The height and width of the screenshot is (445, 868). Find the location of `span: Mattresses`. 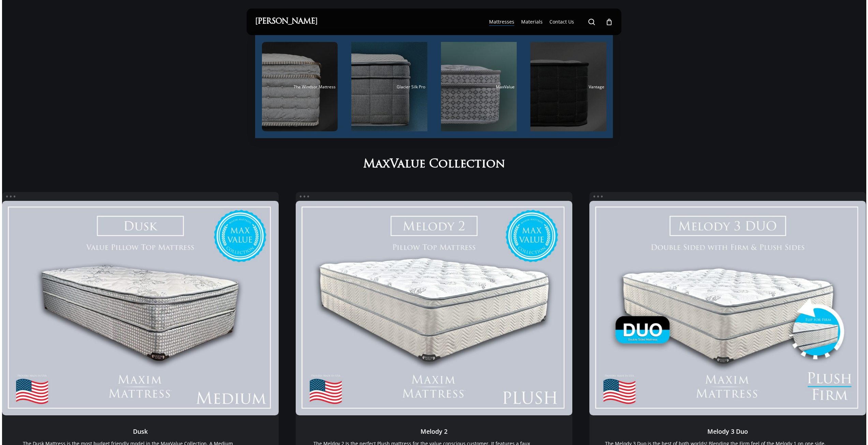

span: Mattresses is located at coordinates (501, 22).